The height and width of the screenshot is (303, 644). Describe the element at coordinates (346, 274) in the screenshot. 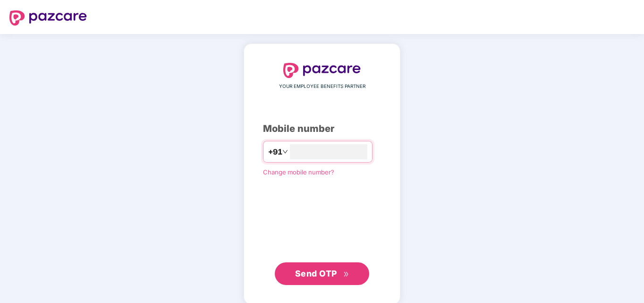

I see `span: double-right` at that location.